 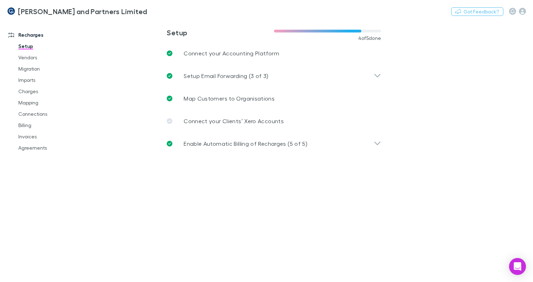 What do you see at coordinates (274, 144) in the screenshot?
I see `div: Enable Automatic Billing of Recharges (5 of 5)` at bounding box center [274, 144].